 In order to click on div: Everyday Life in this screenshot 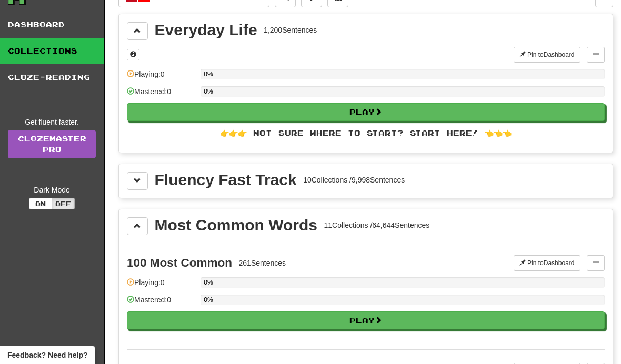, I will do `click(206, 30)`.